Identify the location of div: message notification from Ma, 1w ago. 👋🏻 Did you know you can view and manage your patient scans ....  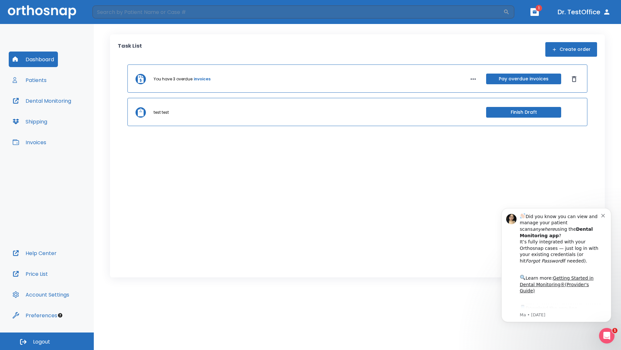
(65, 67).